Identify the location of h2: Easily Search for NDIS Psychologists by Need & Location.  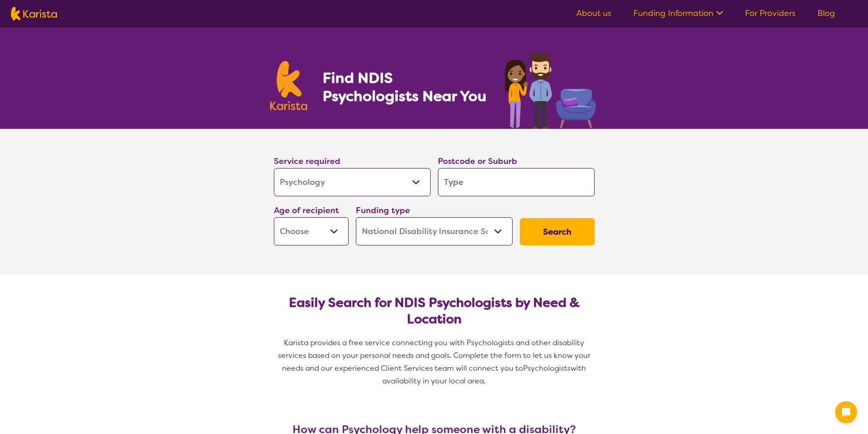
(434, 311).